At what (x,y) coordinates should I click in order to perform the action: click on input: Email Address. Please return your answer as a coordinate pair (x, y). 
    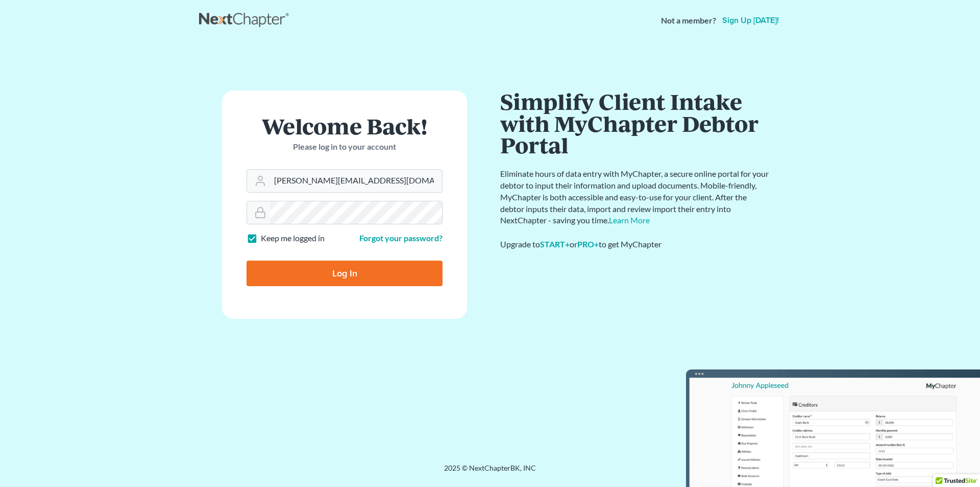
    Looking at the image, I should click on (355, 181).